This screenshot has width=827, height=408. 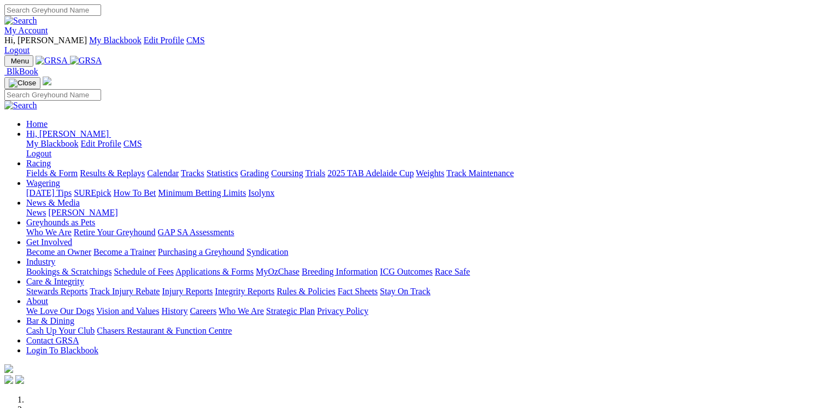 I want to click on a: 2025 TAB Adelaide Cup, so click(x=370, y=173).